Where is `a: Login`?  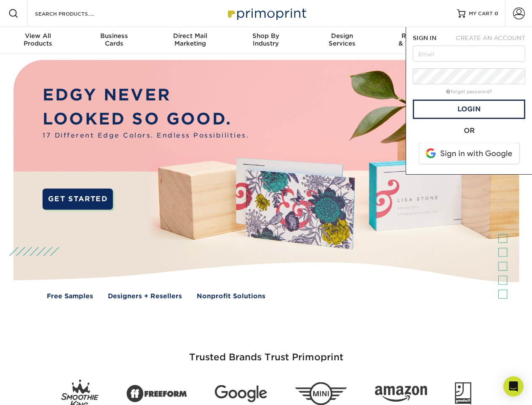
a: Login is located at coordinates (469, 110).